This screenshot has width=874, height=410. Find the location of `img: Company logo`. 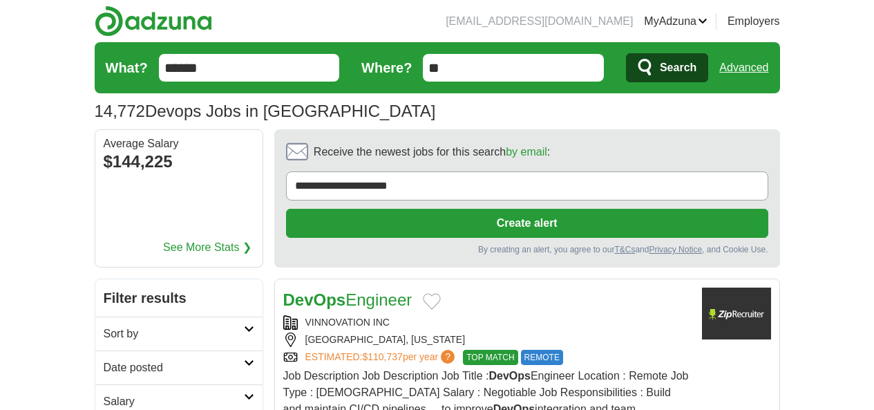

img: Company logo is located at coordinates (736, 313).